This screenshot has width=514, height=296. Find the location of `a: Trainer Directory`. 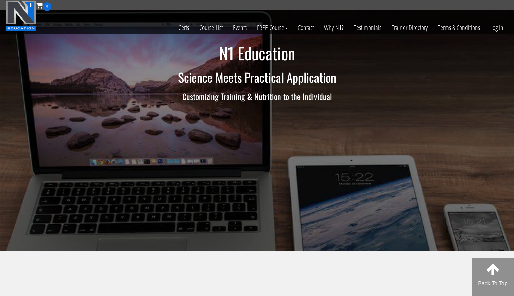

a: Trainer Directory is located at coordinates (410, 28).